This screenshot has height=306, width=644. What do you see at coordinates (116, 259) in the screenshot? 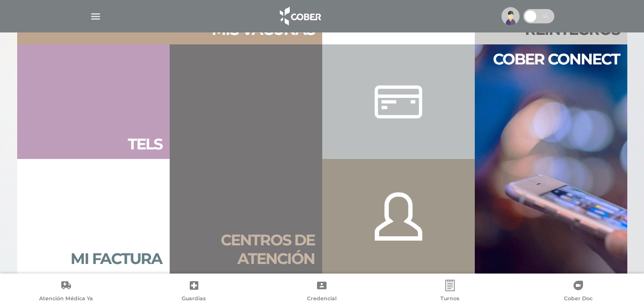
I see `h2: Mi factura` at bounding box center [116, 259].